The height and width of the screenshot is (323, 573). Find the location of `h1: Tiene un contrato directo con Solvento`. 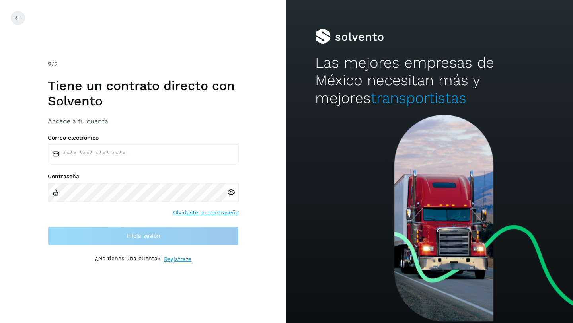

h1: Tiene un contrato directo con Solvento is located at coordinates (143, 93).